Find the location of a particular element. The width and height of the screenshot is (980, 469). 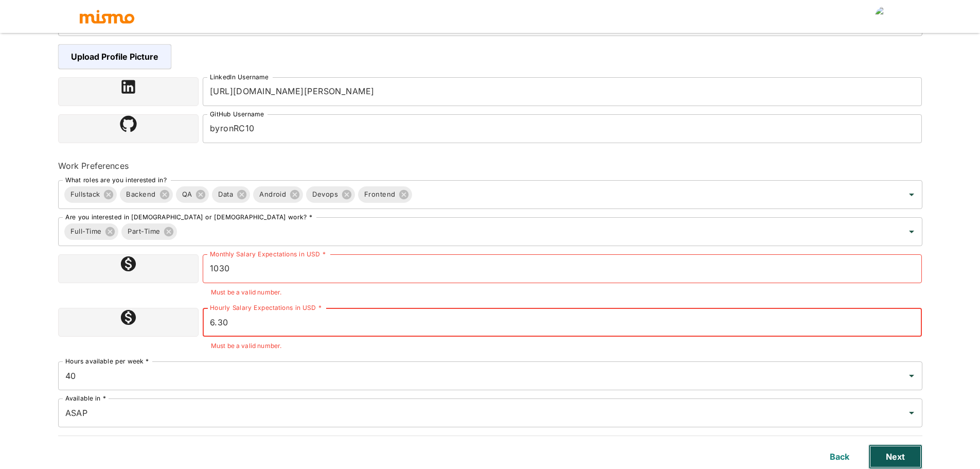

div: Fullstack is located at coordinates (90, 194).